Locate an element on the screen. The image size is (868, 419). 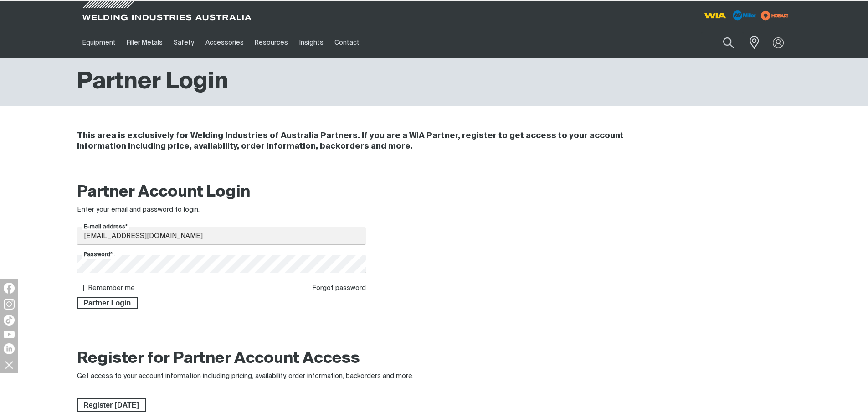
img: Instagram is located at coordinates (9, 304).